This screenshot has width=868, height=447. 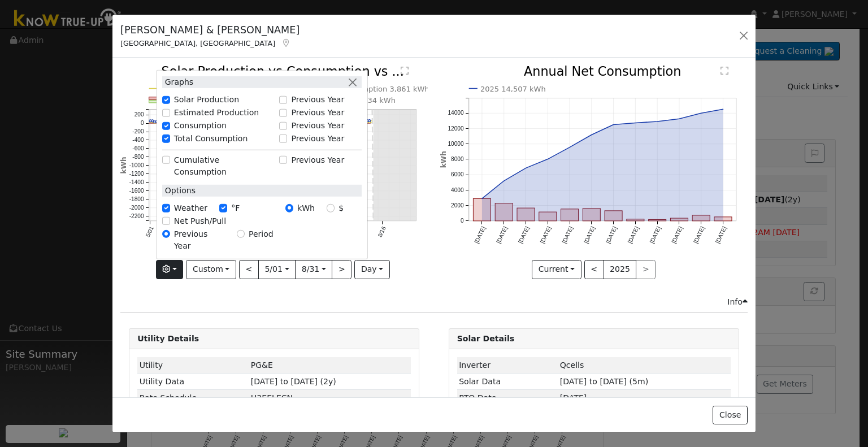 I want to click on td: Inverter, so click(x=508, y=365).